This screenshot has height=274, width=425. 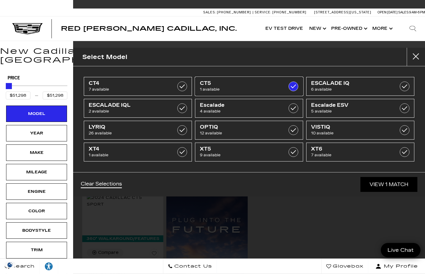 I want to click on span: 6 available, so click(x=353, y=90).